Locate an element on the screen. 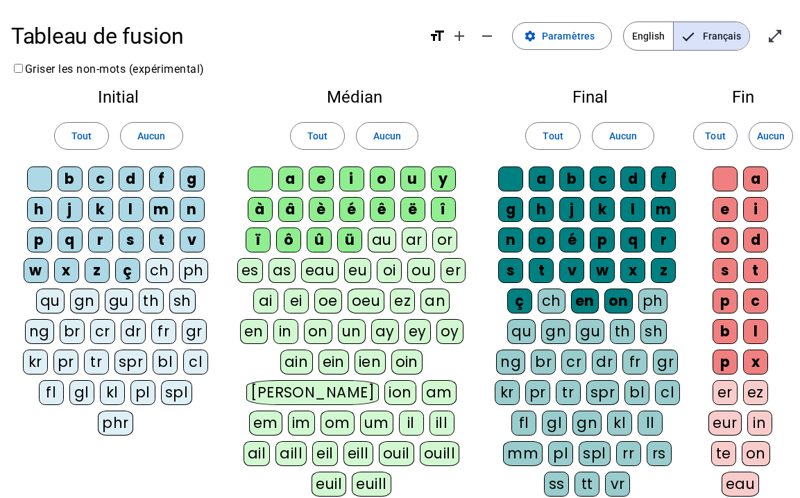 The height and width of the screenshot is (498, 800). div: te is located at coordinates (724, 454).